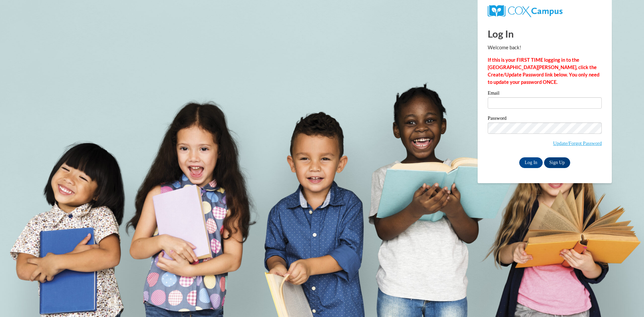  Describe the element at coordinates (545, 48) in the screenshot. I see `p: Welcome back!` at that location.